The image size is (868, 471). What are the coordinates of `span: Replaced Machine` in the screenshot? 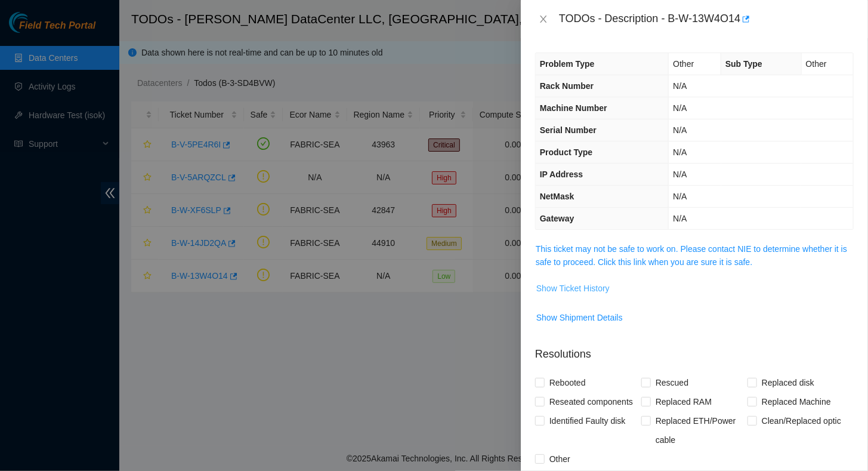 It's located at (796, 401).